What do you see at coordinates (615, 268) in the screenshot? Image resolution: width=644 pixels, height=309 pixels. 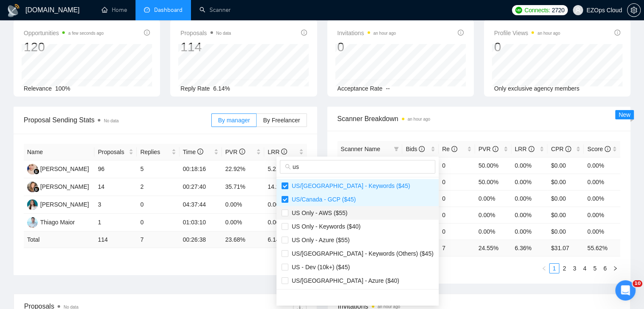 I see `li: Next Page` at bounding box center [615, 268].